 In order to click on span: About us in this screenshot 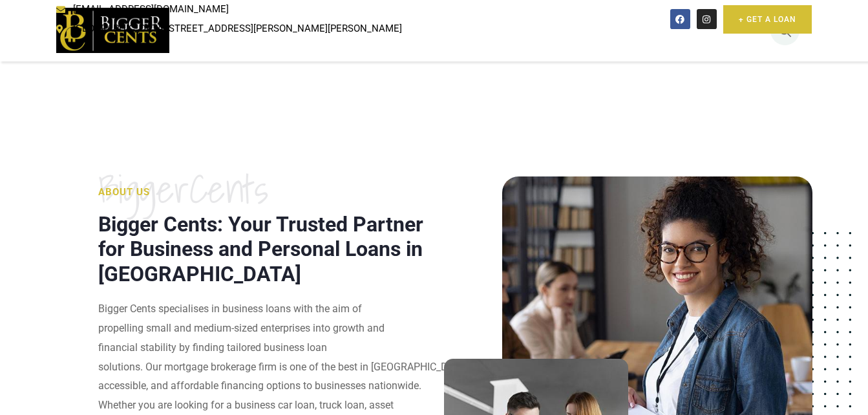, I will do `click(124, 192)`.